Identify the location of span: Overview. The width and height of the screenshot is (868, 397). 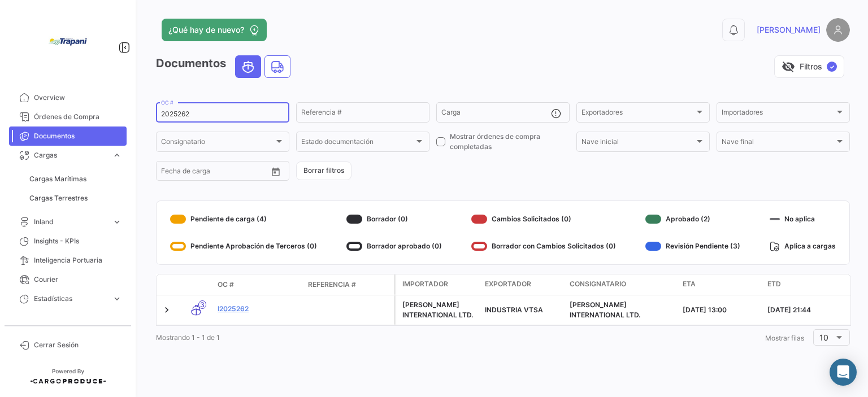
(78, 98).